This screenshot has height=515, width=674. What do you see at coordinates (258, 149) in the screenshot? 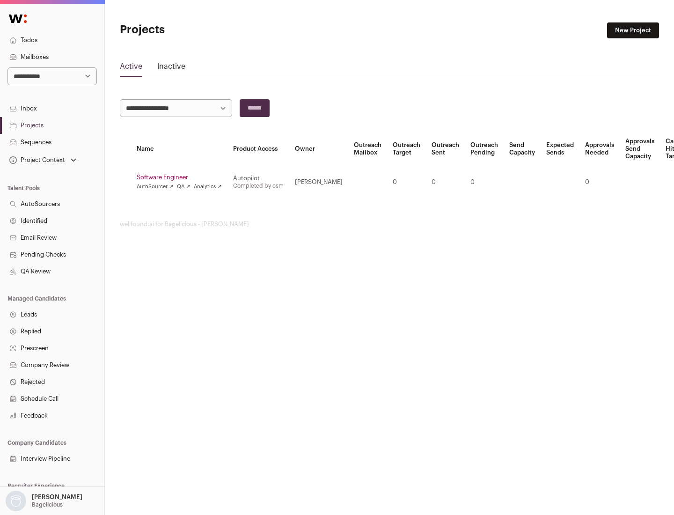
I see `th: Product Access` at bounding box center [258, 149].